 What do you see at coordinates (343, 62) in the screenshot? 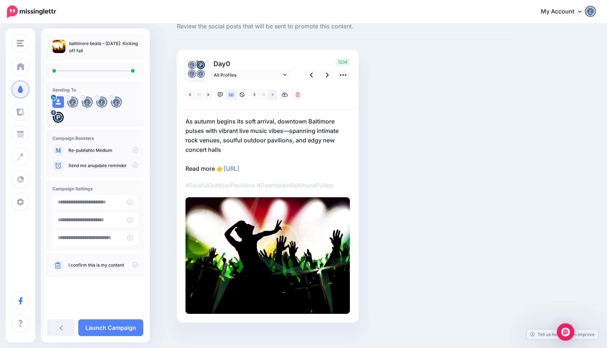
I see `span: 1234` at bounding box center [343, 62].